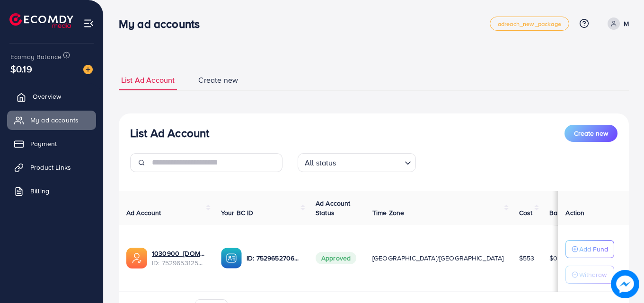  Describe the element at coordinates (336, 258) in the screenshot. I see `span: Approved` at that location.